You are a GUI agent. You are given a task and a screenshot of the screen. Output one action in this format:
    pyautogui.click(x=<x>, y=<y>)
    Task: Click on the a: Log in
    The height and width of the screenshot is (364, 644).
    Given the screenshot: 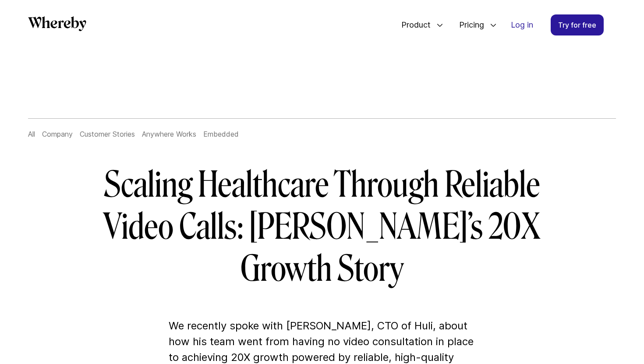 What is the action you would take?
    pyautogui.click(x=522, y=25)
    